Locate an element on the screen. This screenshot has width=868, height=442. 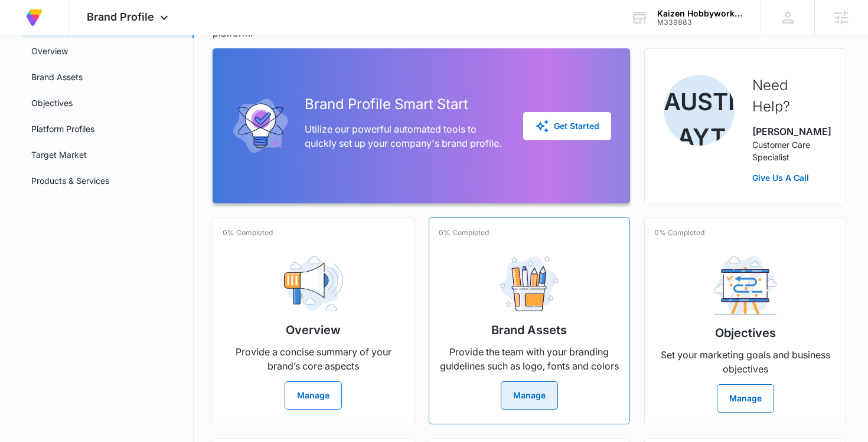
p: Utilize our powerful automated tools to quickly set up your company's brand profile. is located at coordinates (404, 136).